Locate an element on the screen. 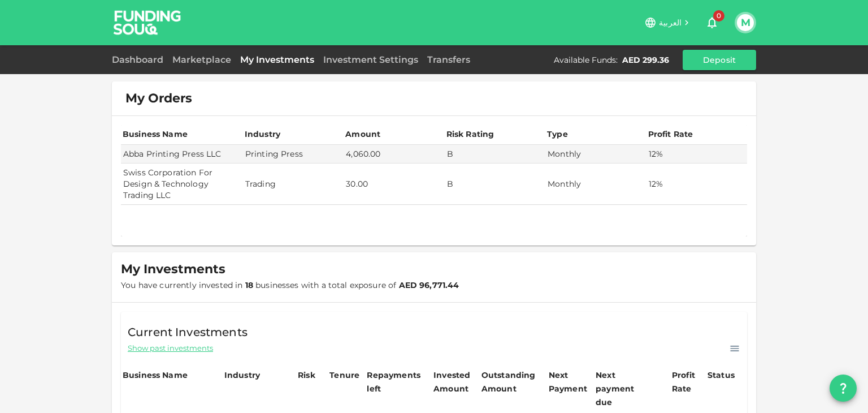 This screenshot has height=413, width=868. div: Next payment due is located at coordinates (624, 389).